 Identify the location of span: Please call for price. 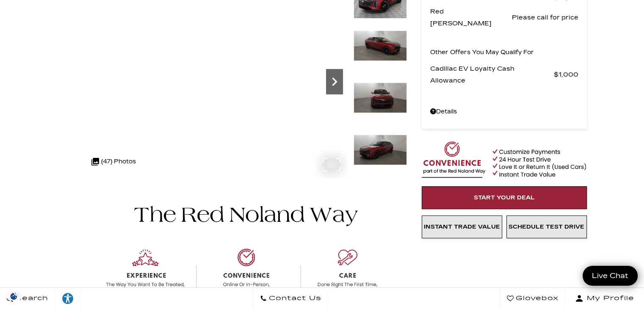
(545, 17).